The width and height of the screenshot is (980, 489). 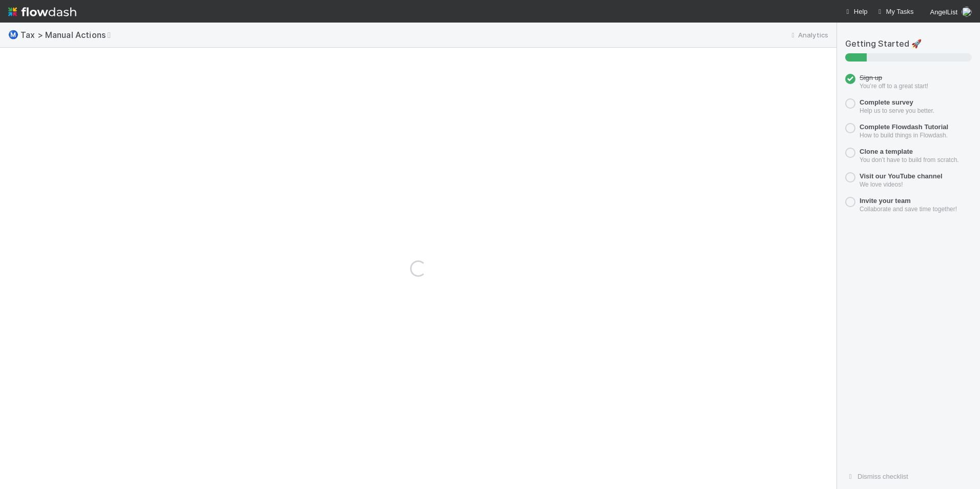 I want to click on small: Help us to serve you better., so click(x=897, y=111).